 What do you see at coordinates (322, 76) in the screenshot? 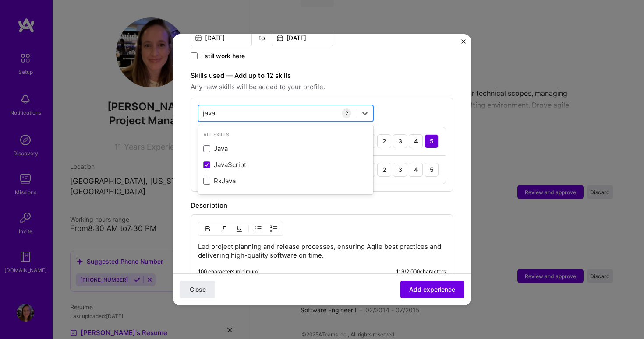
I see `label: Skills used — Add up to 12 skills` at bounding box center [322, 76].